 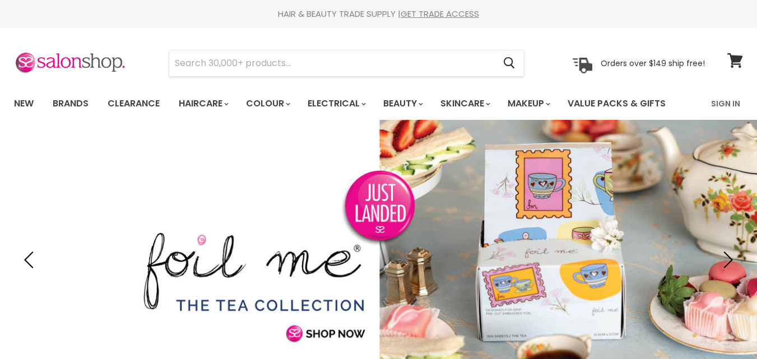 I want to click on a: Makeup, so click(x=528, y=104).